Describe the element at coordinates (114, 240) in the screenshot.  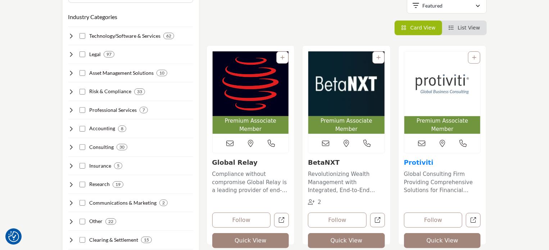
I see `h4: Clearing & Settlement: Facilitating the efficient processing, clearing, and settlement of securit...` at that location.